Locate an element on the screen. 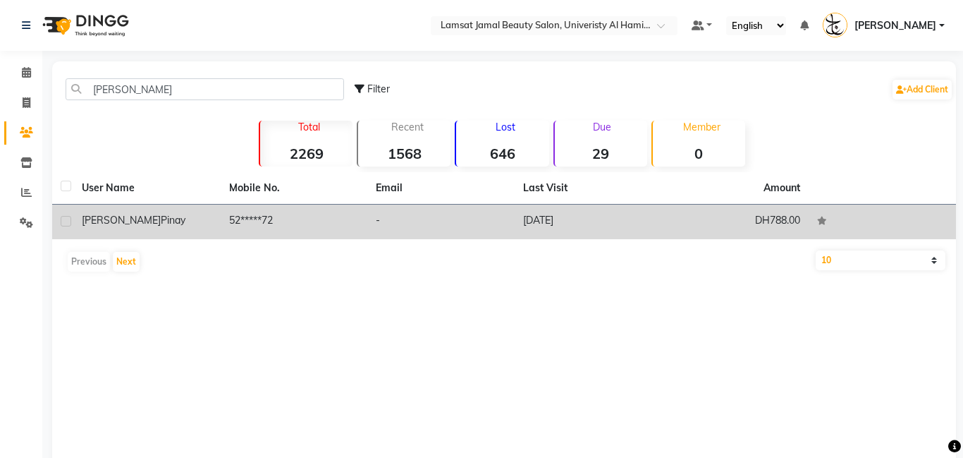 This screenshot has height=458, width=963. th: Last Visit is located at coordinates (588, 188).